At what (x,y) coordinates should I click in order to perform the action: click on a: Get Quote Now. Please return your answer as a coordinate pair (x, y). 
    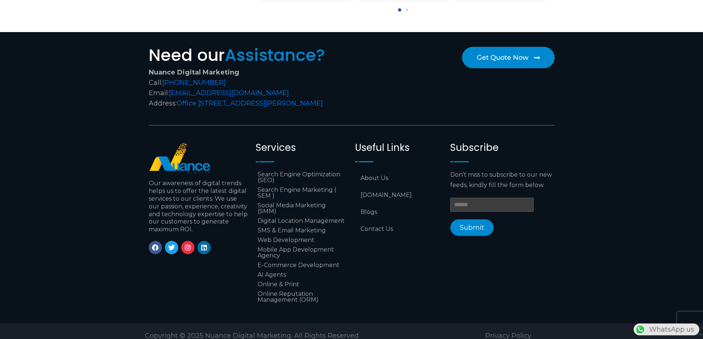
    Looking at the image, I should click on (508, 58).